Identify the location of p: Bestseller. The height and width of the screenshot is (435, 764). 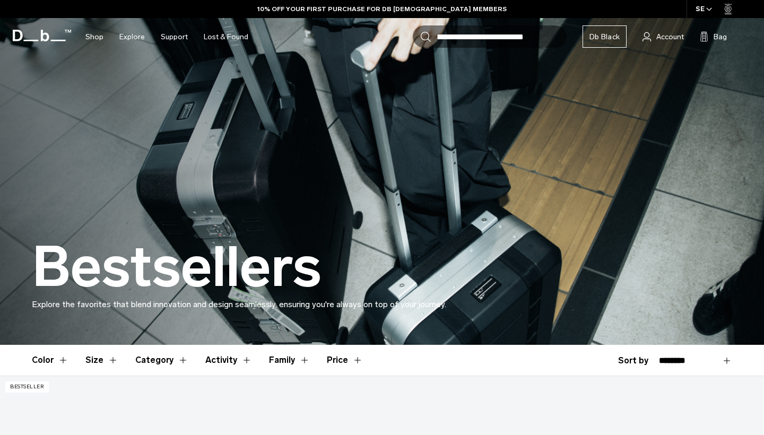
(27, 387).